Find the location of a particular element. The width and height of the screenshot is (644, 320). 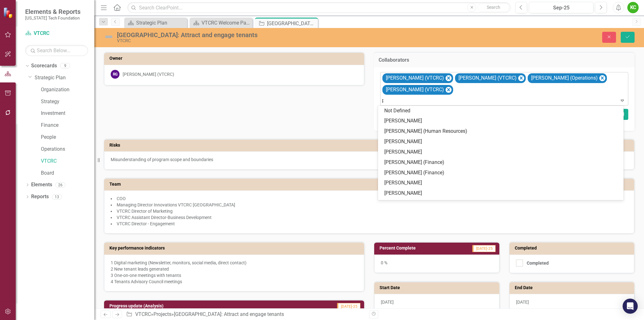

a: People is located at coordinates (68, 137).